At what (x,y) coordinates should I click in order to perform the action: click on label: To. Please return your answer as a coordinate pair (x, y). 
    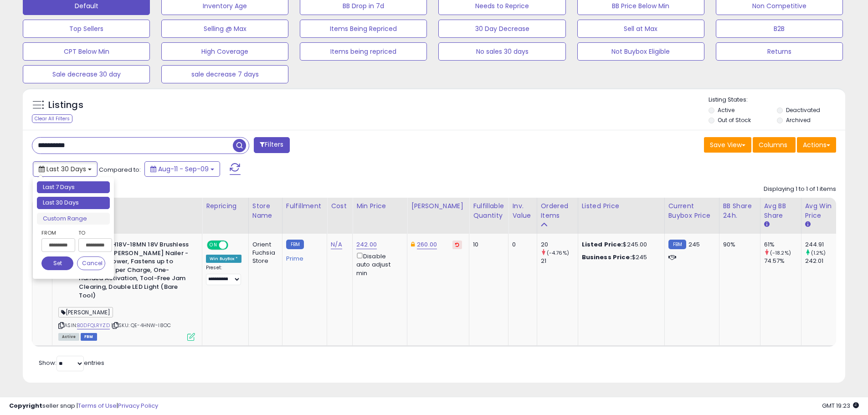
    Looking at the image, I should click on (91, 233).